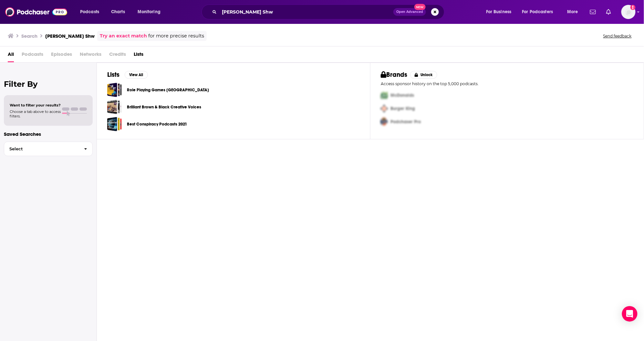 This screenshot has height=341, width=644. Describe the element at coordinates (118, 12) in the screenshot. I see `span: Charts` at that location.